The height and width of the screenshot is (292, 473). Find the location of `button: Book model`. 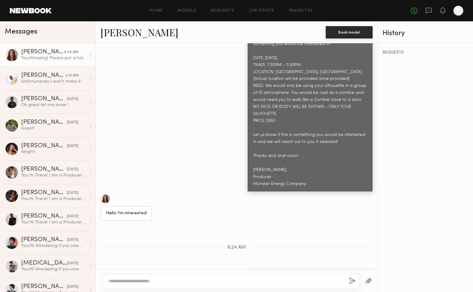

button: Book model is located at coordinates (349, 32).